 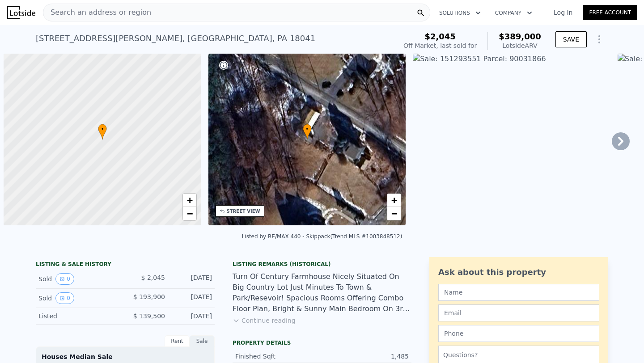 I want to click on span: $ 139,500, so click(x=149, y=316).